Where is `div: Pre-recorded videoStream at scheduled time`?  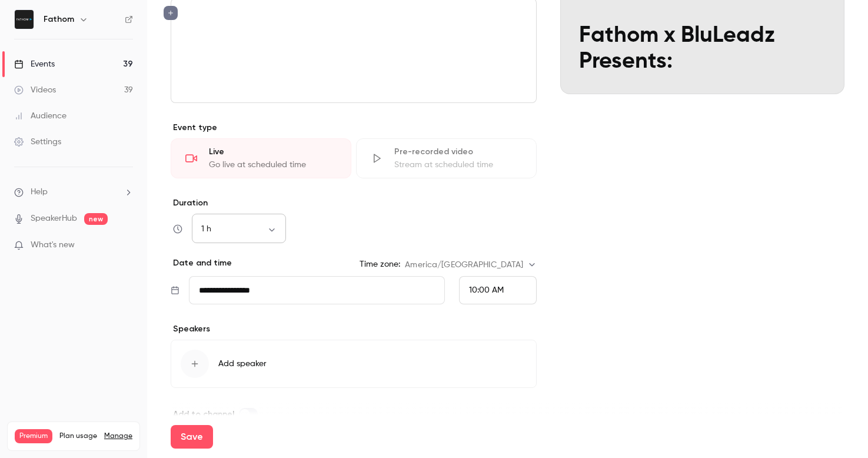
div: Pre-recorded videoStream at scheduled time is located at coordinates (446, 158).